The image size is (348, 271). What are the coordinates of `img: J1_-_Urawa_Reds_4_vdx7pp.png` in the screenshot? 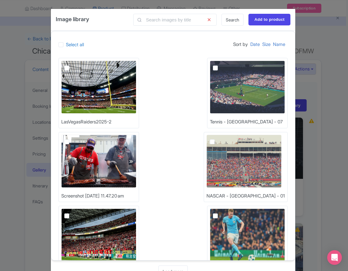 It's located at (99, 235).